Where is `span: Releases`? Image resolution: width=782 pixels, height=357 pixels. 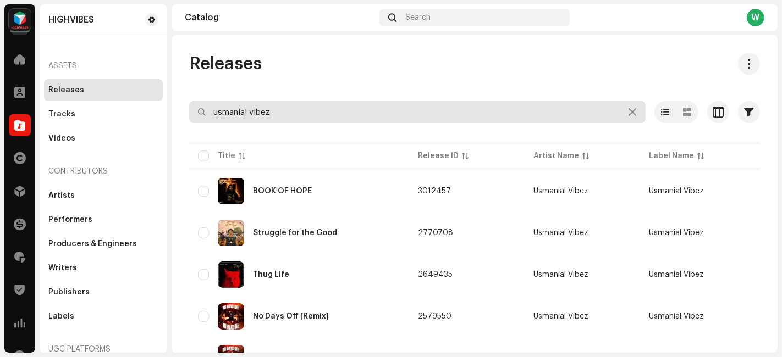 span: Releases is located at coordinates (225, 64).